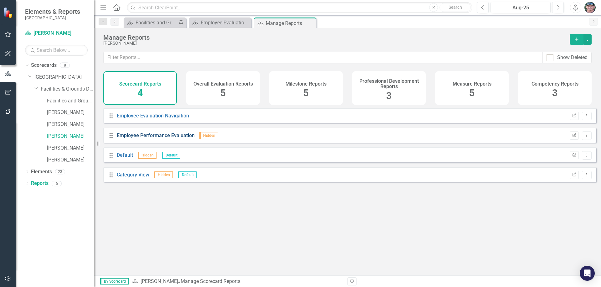 The width and height of the screenshot is (601, 287). I want to click on h4: Competency Reports, so click(555, 84).